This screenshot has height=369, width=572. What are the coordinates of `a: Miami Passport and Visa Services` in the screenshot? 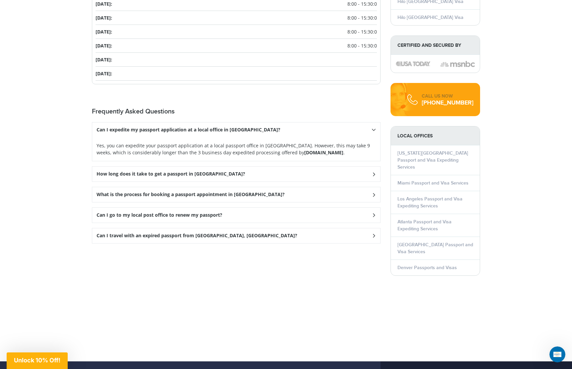 It's located at (433, 183).